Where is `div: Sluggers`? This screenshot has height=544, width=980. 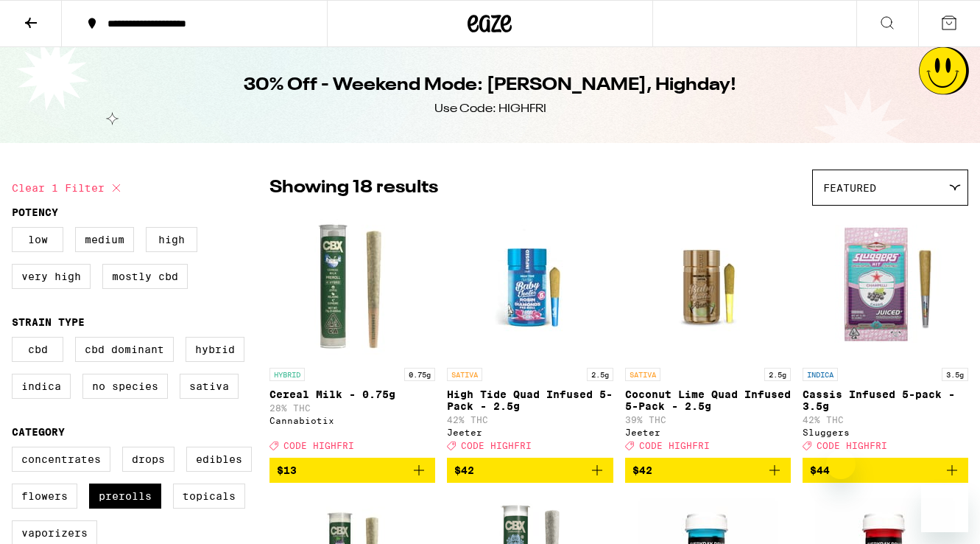
div: Sluggers is located at coordinates (885, 431).